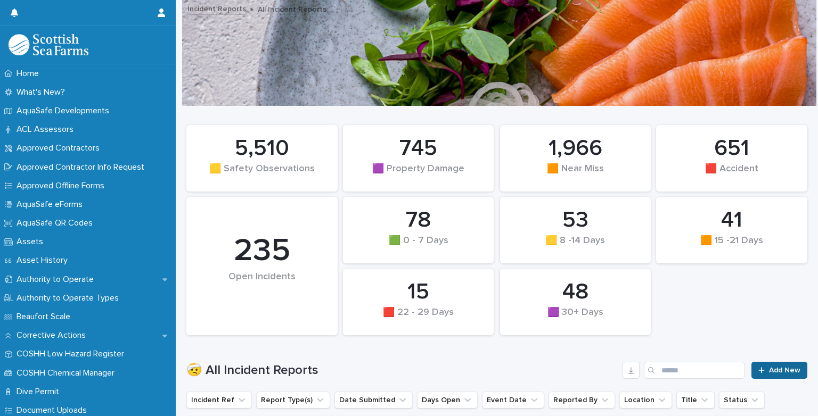  I want to click on p: Authority to Operate Types, so click(70, 298).